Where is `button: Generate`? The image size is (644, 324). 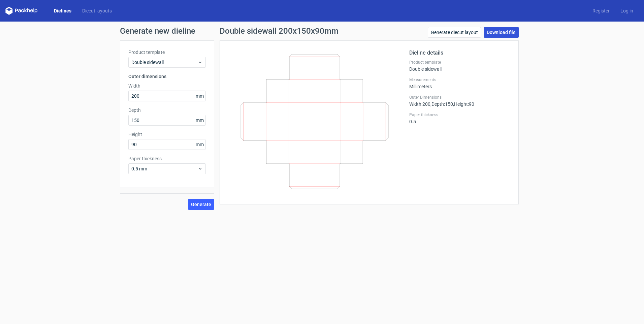
button: Generate is located at coordinates (201, 204).